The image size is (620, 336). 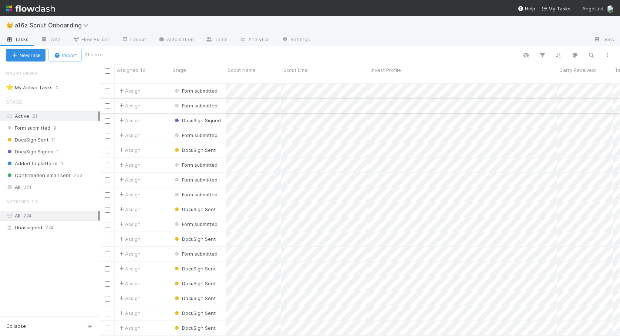 What do you see at coordinates (16, 326) in the screenshot?
I see `span: Collapse` at bounding box center [16, 326].